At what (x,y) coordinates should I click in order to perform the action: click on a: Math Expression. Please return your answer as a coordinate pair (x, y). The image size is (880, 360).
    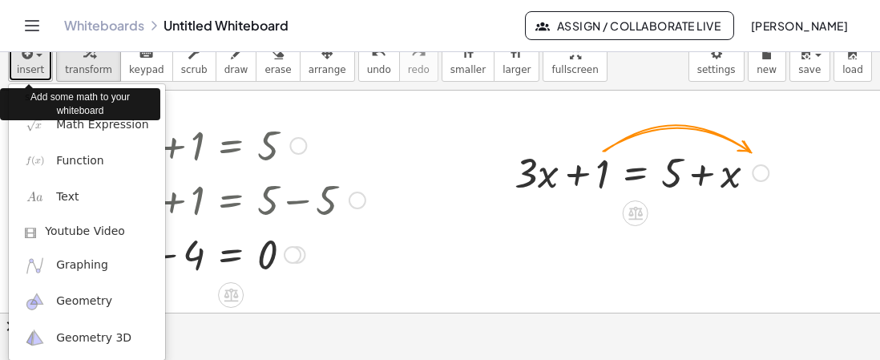
    Looking at the image, I should click on (87, 124).